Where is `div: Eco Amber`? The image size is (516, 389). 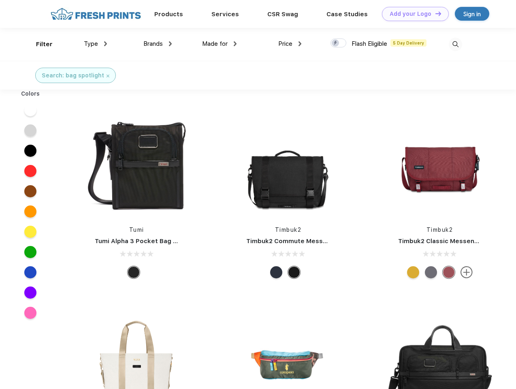 div: Eco Amber is located at coordinates (413, 272).